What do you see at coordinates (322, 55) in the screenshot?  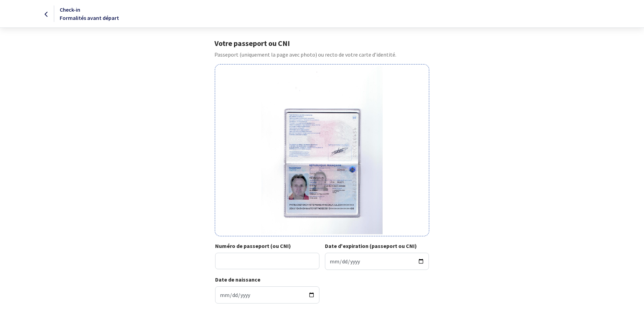 I see `p: Passeport (uniquement la page avec photo) ou recto de votre carte d’identité.` at bounding box center [322, 55].